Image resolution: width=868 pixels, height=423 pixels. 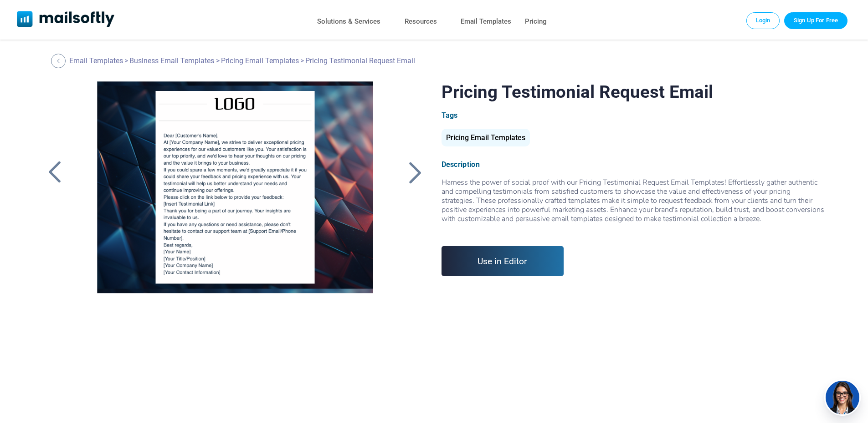 What do you see at coordinates (633, 116) in the screenshot?
I see `div: Tags` at bounding box center [633, 116].